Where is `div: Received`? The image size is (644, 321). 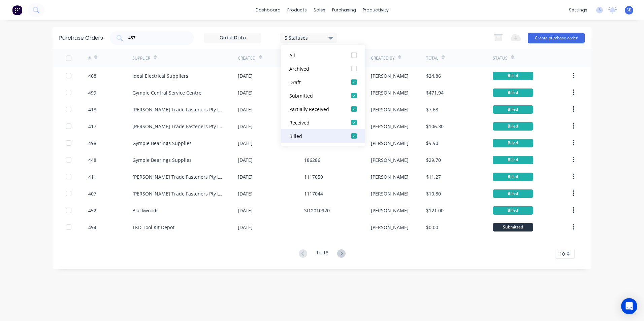 div: Received is located at coordinates (316, 122).